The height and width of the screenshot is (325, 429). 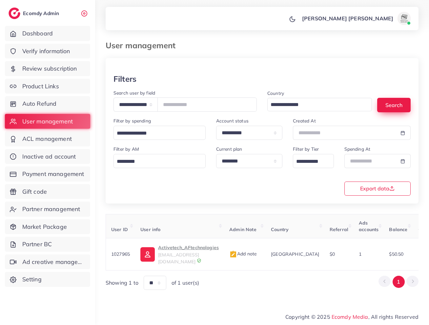 What do you see at coordinates (404, 18) in the screenshot?
I see `img: avatar` at bounding box center [404, 18].